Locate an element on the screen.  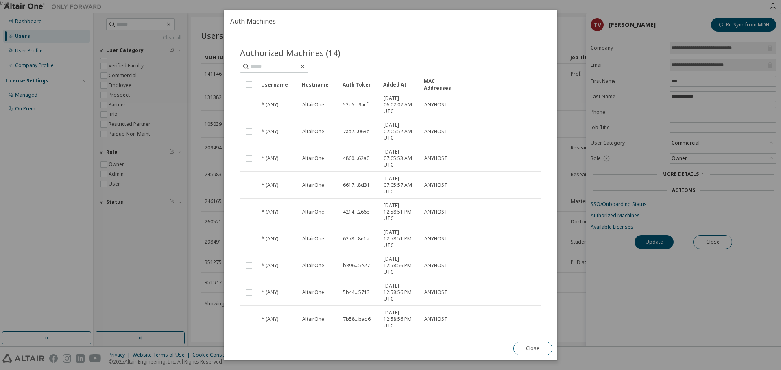
span: 5b44...5713 is located at coordinates (356, 293).